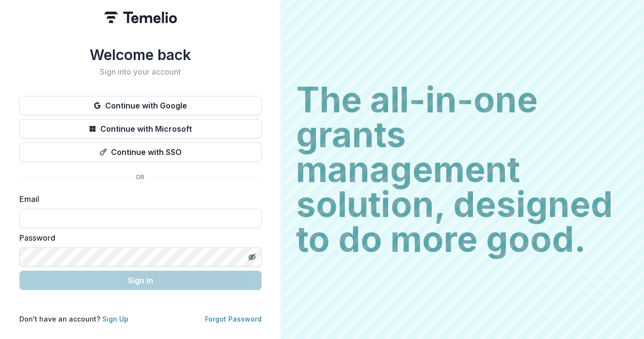 This screenshot has height=339, width=644. I want to click on button: Continue with Microsoft, so click(140, 129).